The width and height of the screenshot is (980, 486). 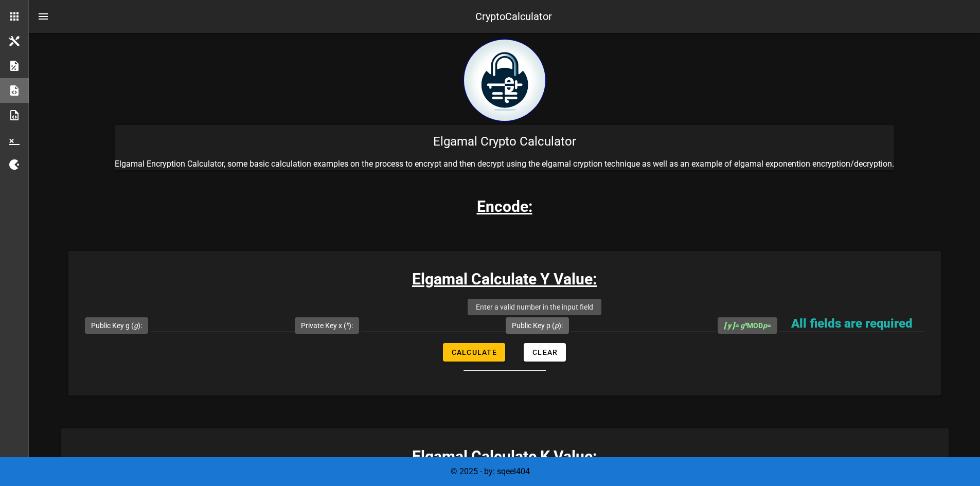 What do you see at coordinates (545, 352) in the screenshot?
I see `span: Clear` at bounding box center [545, 352].